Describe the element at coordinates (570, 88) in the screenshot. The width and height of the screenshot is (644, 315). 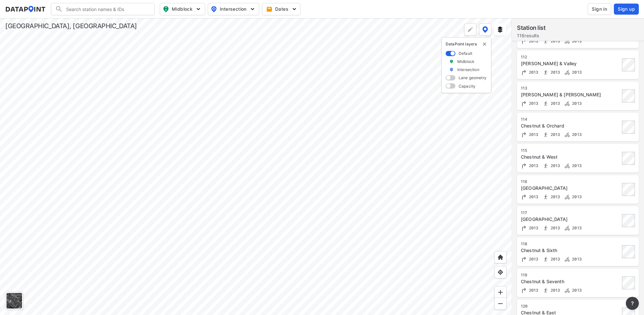
I see `div: 113` at that location.